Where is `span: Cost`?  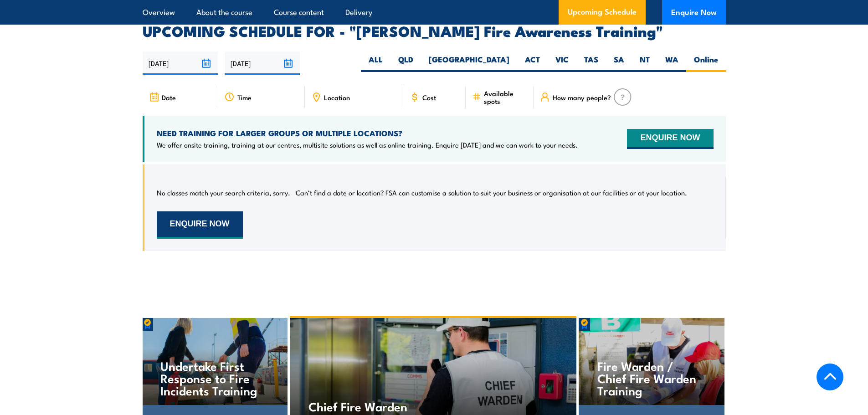
span: Cost is located at coordinates (429, 97).